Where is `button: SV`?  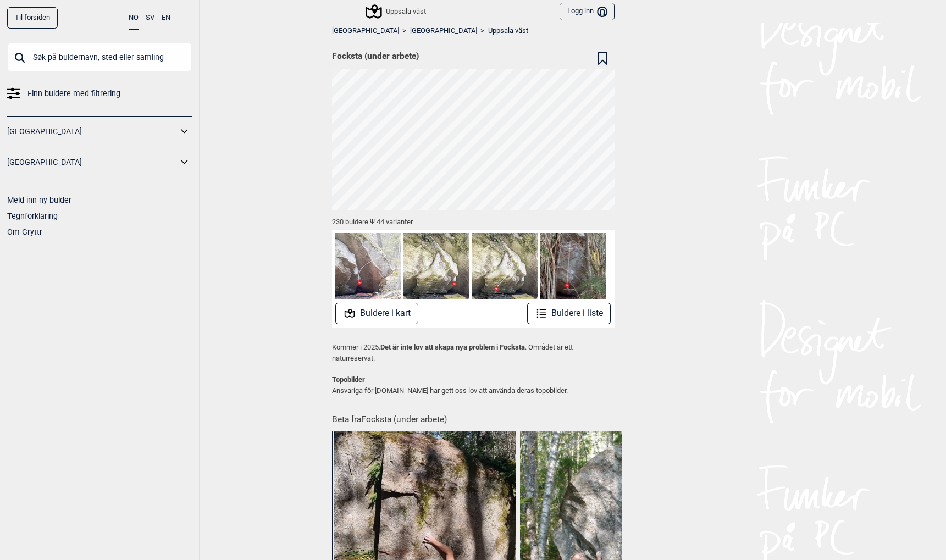 button: SV is located at coordinates (150, 17).